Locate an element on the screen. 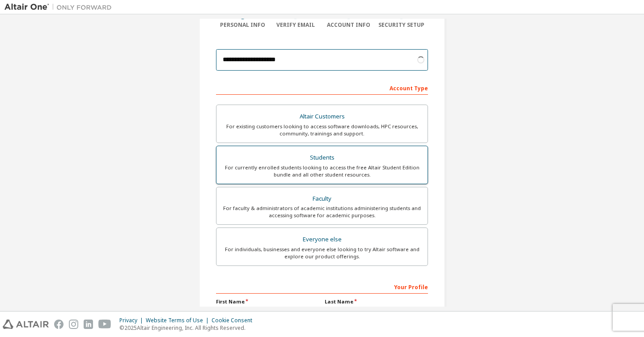 This screenshot has width=644, height=337. div: For faculty & administrators of academic institutions administering students and accessing softwa... is located at coordinates (322, 212).